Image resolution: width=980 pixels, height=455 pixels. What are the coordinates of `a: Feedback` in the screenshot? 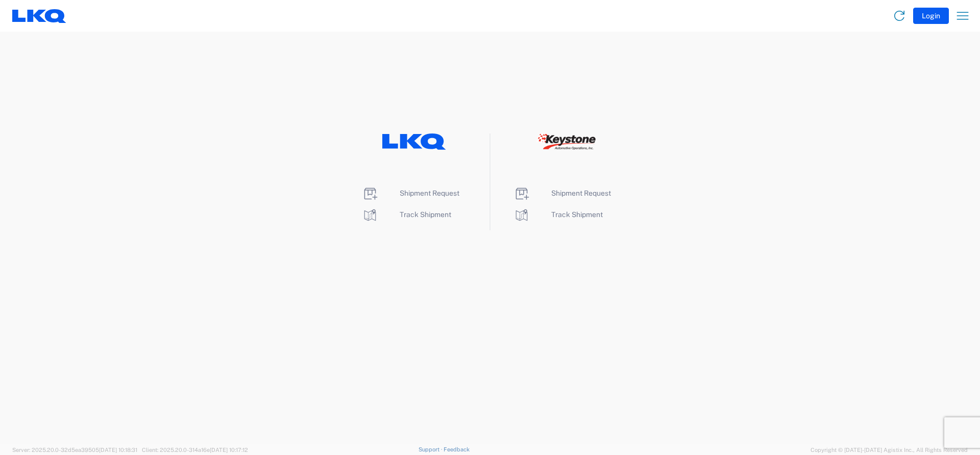 It's located at (456, 449).